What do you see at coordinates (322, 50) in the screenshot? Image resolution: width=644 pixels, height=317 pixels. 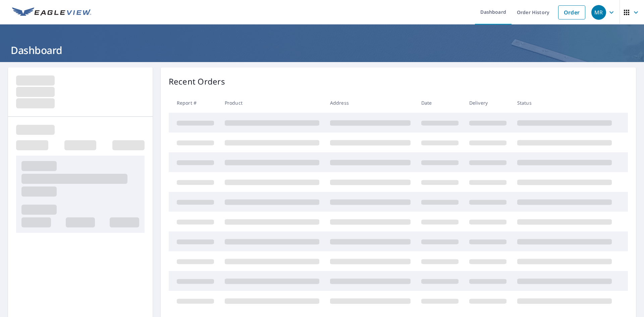 I see `h1: Dashboard` at bounding box center [322, 50].